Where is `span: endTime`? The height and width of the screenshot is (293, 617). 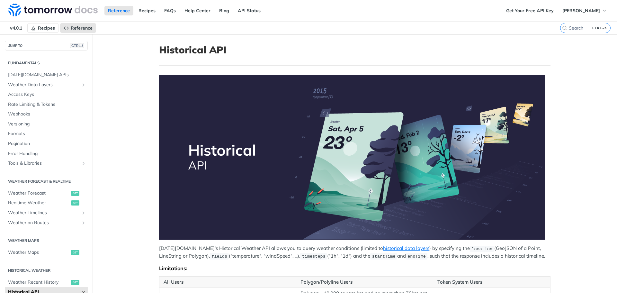
span: endTime is located at coordinates (416, 256).